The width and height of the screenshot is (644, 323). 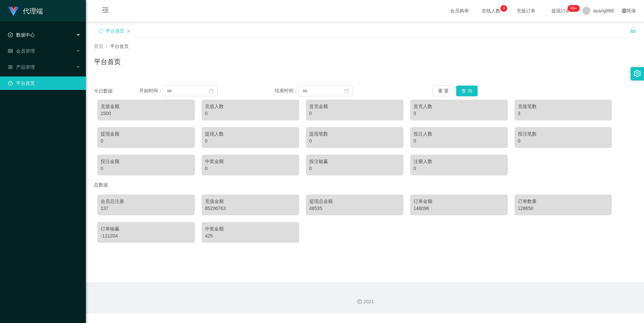 I want to click on div: 首充金额, so click(x=354, y=106).